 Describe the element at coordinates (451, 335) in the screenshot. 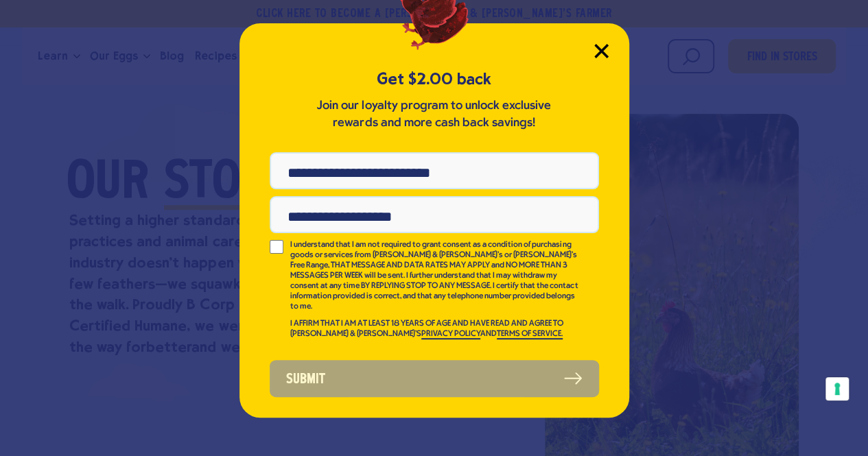

I see `a: PRIVACY POLICY` at that location.